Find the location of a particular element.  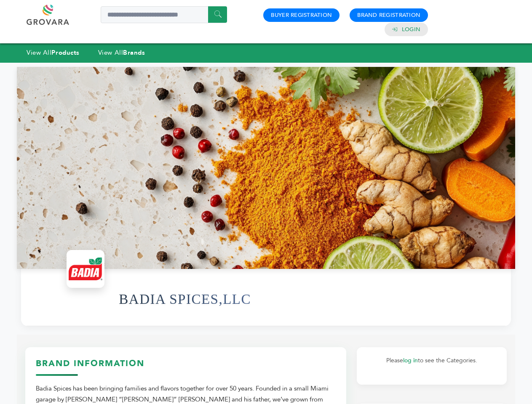

a: View AllBrands is located at coordinates (122, 52).